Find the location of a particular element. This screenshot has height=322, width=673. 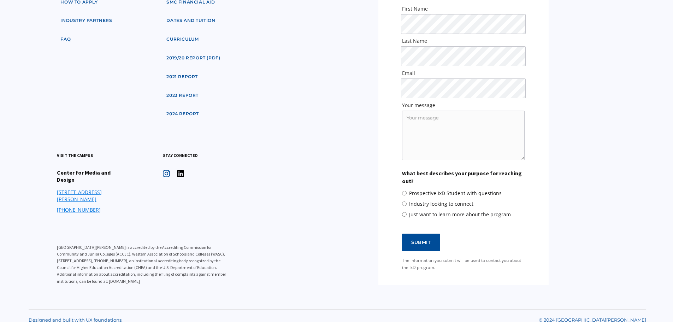

h4: Center for Media and Design is located at coordinates (92, 176).